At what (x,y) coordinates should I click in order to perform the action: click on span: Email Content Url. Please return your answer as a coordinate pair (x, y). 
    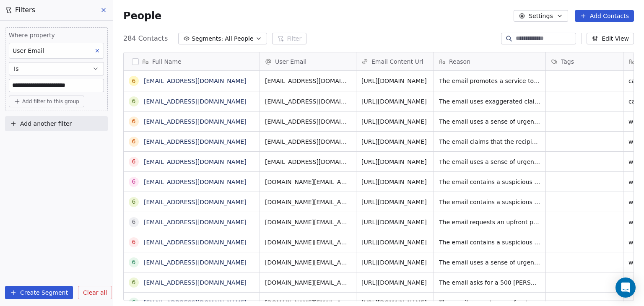
    Looking at the image, I should click on (397, 61).